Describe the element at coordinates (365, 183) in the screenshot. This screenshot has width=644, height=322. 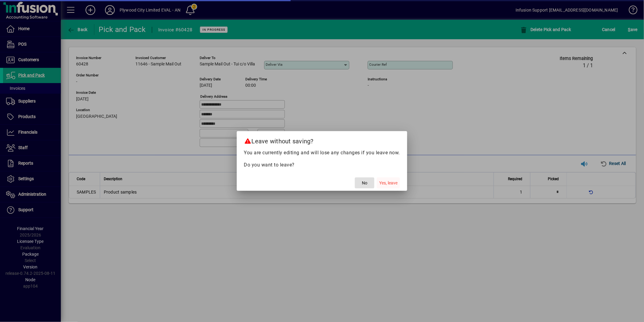
I see `button: No` at that location.